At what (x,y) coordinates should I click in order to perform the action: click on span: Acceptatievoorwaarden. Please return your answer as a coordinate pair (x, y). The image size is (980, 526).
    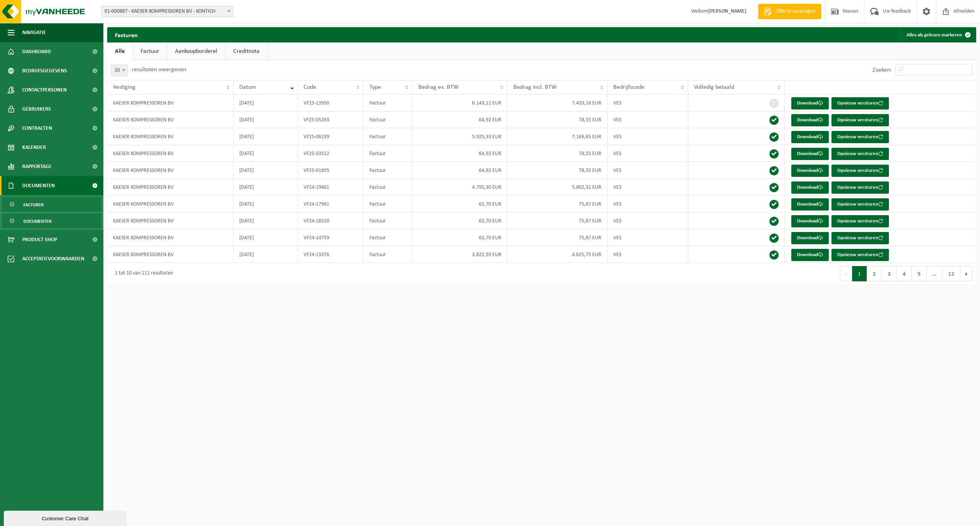
    Looking at the image, I should click on (53, 259).